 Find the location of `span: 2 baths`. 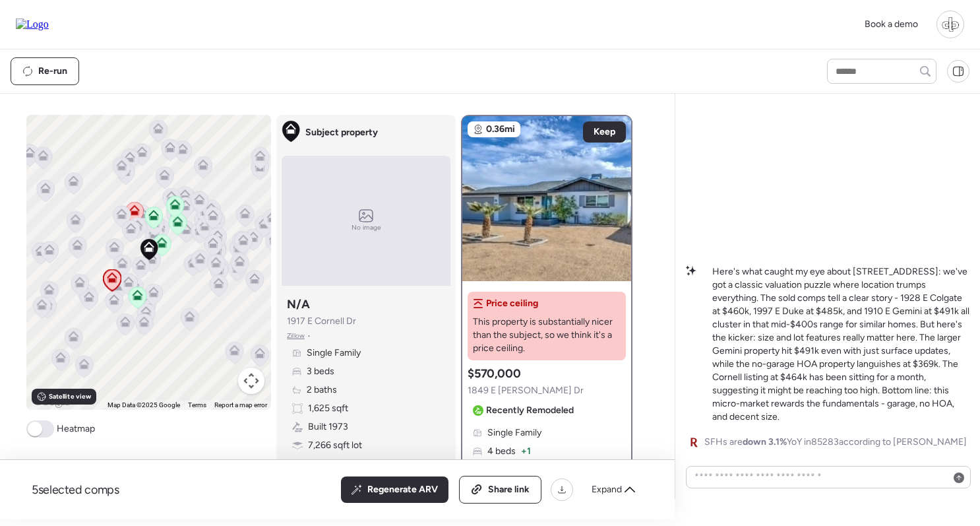

span: 2 baths is located at coordinates (322, 390).